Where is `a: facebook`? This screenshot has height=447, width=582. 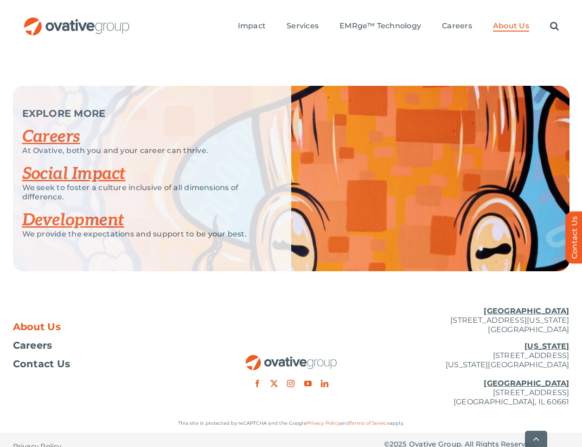
a: facebook is located at coordinates (257, 383).